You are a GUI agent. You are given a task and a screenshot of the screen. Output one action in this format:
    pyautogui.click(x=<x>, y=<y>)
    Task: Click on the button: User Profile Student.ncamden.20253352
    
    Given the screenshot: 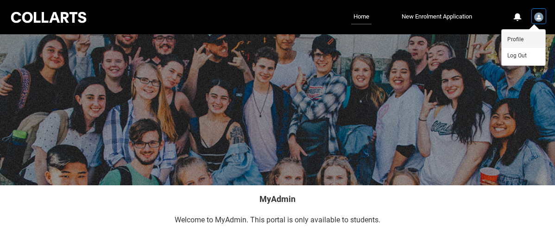 What is the action you would take?
    pyautogui.click(x=539, y=16)
    